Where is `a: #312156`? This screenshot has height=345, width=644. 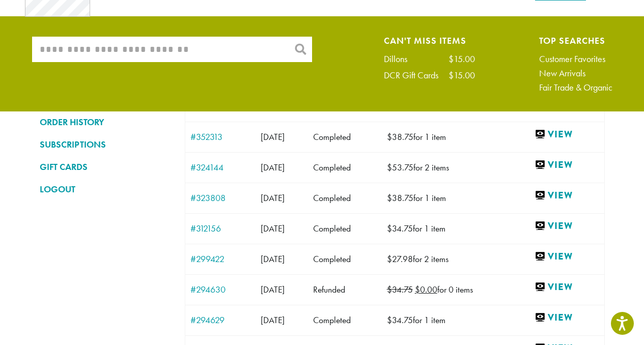
a: #312156 is located at coordinates (221, 228).